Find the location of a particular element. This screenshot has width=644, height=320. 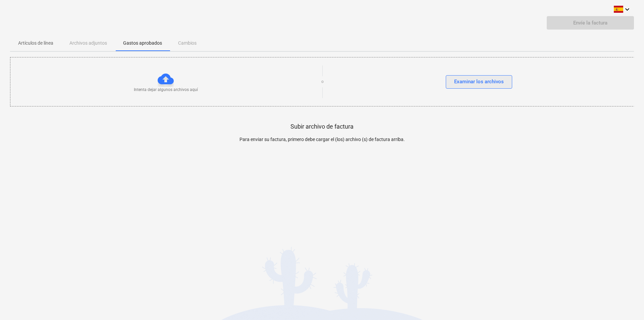

div: Examinar los archivos is located at coordinates (479, 82).